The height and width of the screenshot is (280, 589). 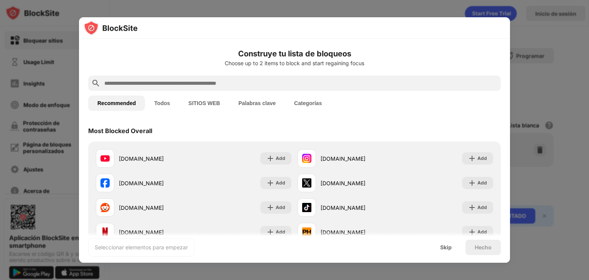 What do you see at coordinates (257, 103) in the screenshot?
I see `button: Palabras clave` at bounding box center [257, 103].